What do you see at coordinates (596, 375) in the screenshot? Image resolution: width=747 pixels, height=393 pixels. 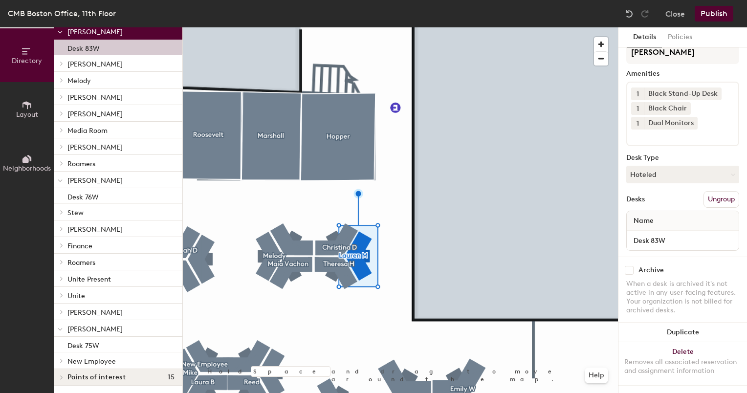 I see `button: Help` at bounding box center [596, 375].